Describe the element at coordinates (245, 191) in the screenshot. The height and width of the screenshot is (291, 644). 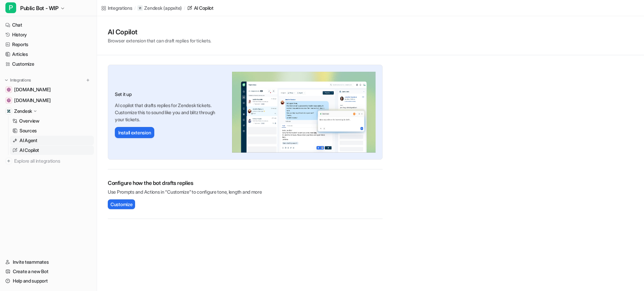
I see `p: Use Prompts and Actions in “Customize” to configure tone, length and more` at that location.